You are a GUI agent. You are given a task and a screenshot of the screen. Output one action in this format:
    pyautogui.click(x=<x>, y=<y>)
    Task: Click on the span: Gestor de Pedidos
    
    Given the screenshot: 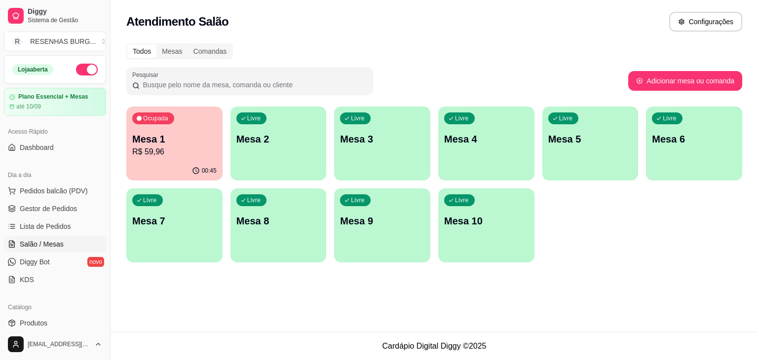 What is the action you would take?
    pyautogui.click(x=48, y=209)
    